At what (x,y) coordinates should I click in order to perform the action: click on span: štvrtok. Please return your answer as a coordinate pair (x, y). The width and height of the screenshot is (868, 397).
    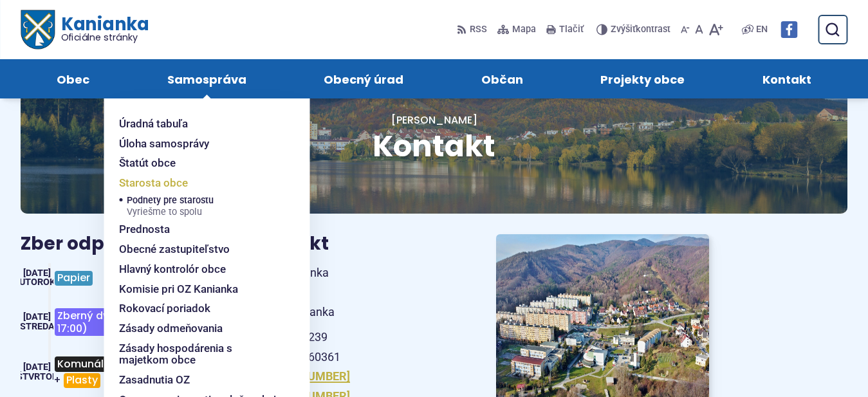
    Looking at the image, I should click on (38, 376).